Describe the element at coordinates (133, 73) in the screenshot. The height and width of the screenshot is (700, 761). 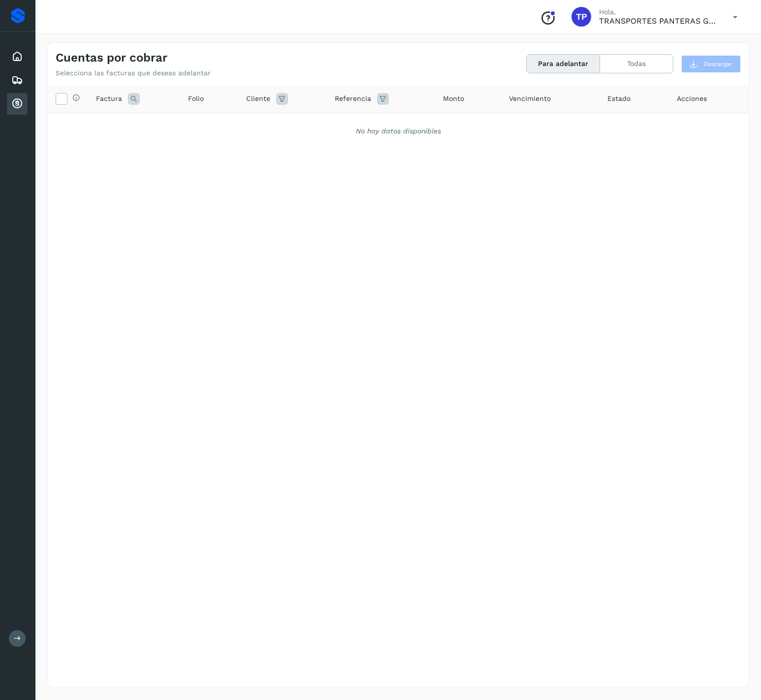
I see `p: Selecciona las facturas que deseas adelantar` at that location.